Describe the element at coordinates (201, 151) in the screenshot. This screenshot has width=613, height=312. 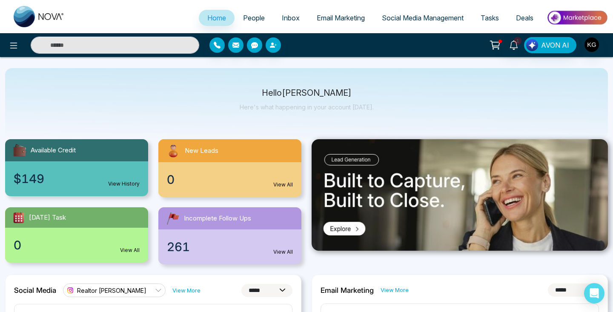
I see `span: New Leads` at that location.